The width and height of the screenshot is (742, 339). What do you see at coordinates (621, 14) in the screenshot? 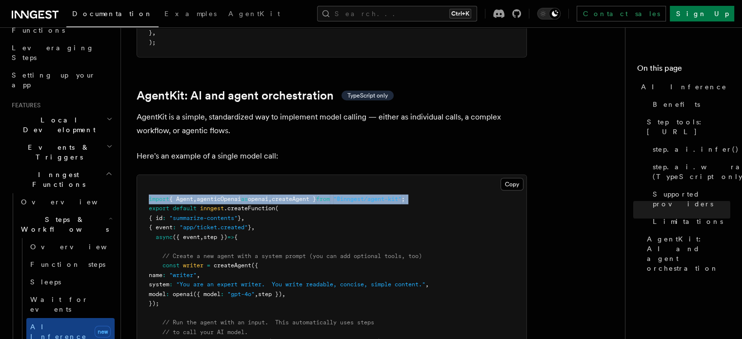
I see `a: Contact sales` at bounding box center [621, 14].